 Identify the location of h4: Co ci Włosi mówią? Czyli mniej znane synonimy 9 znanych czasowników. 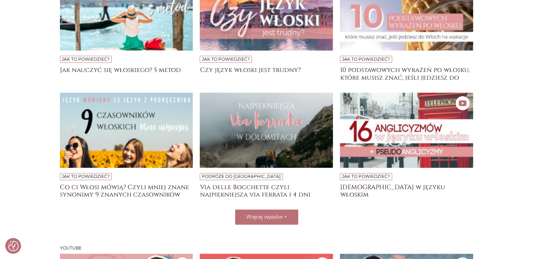
(126, 190).